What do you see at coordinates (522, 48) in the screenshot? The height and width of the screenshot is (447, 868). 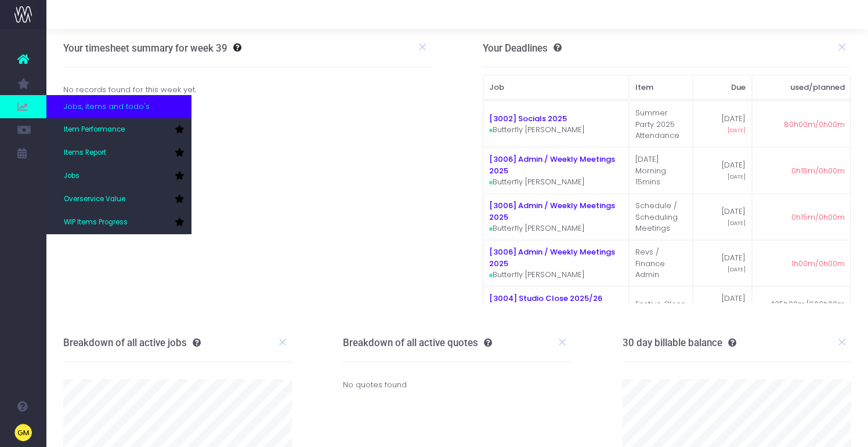 I see `h3: Your Deadlines` at bounding box center [522, 48].